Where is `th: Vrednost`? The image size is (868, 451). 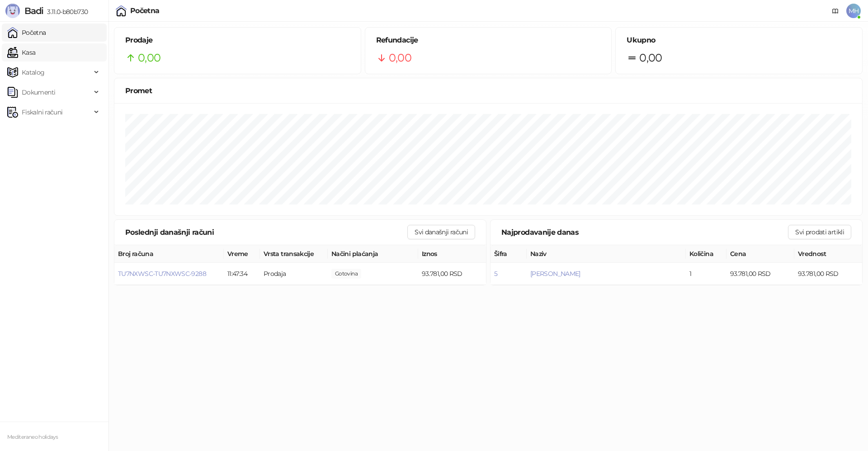 th: Vrednost is located at coordinates (828, 254).